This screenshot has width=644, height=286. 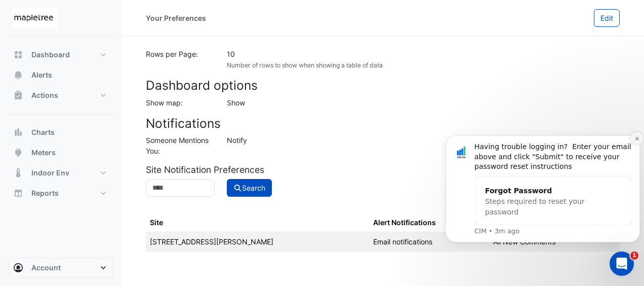 I want to click on th: Site, so click(x=257, y=222).